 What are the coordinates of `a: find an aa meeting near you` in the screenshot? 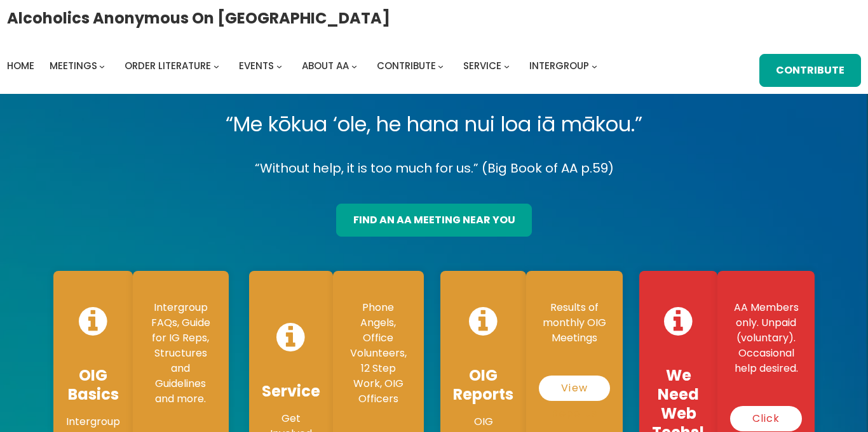 It's located at (434, 220).